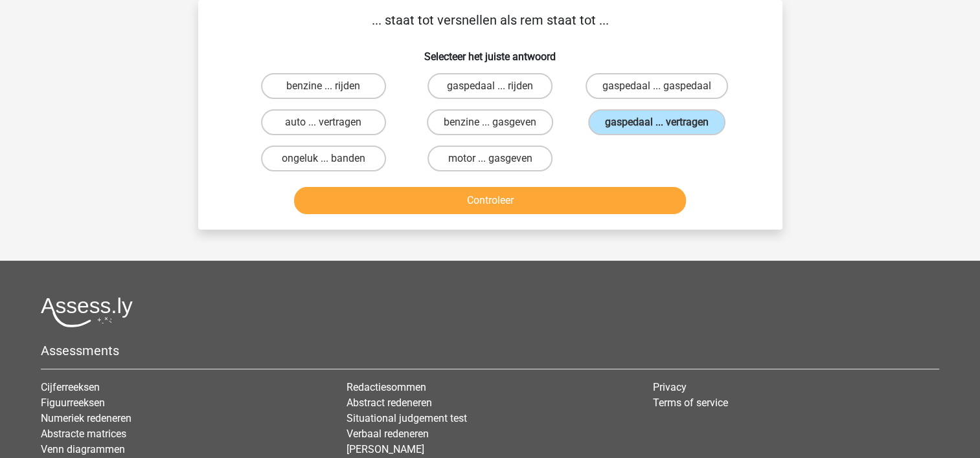 The width and height of the screenshot is (980, 458). Describe the element at coordinates (83, 434) in the screenshot. I see `a: Abstracte matrices` at that location.